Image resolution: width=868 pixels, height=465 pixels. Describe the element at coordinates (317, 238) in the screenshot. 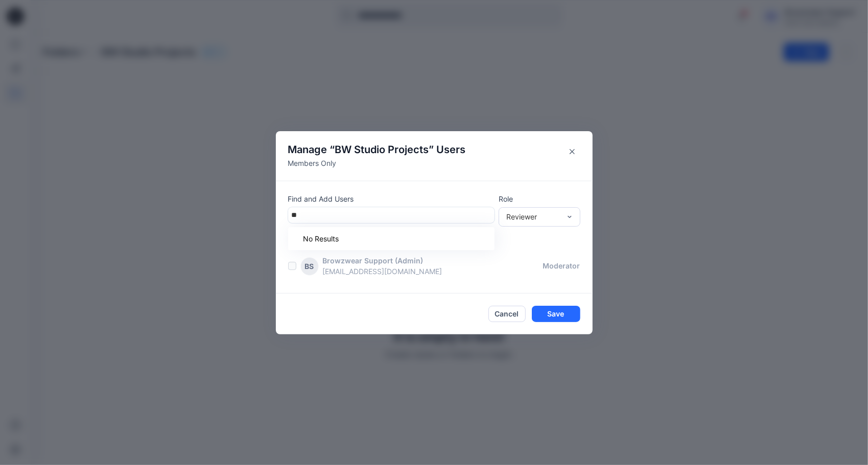

I see `div: No Results` at that location.